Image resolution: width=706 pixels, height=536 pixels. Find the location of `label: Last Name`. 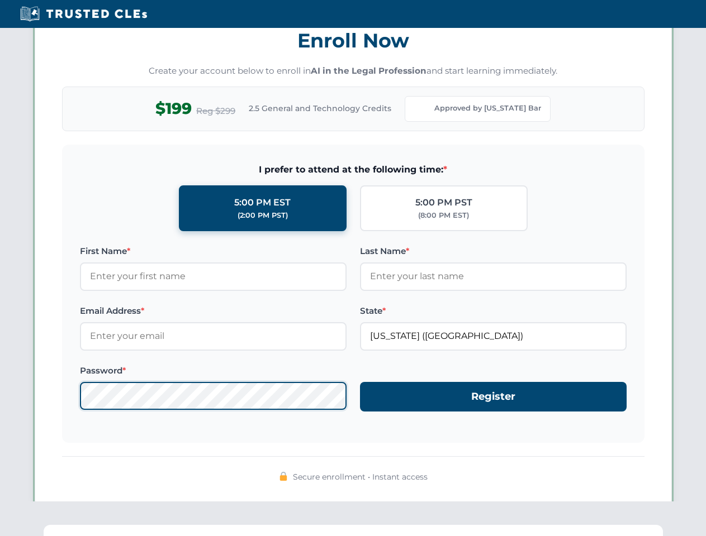

label: Last Name is located at coordinates (493, 251).